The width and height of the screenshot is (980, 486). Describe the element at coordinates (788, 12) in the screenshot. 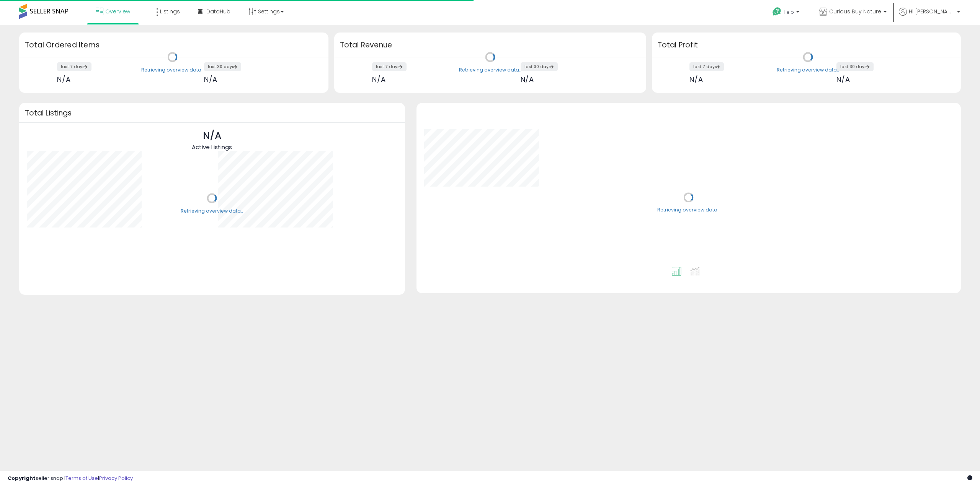

I see `span: Help` at that location.